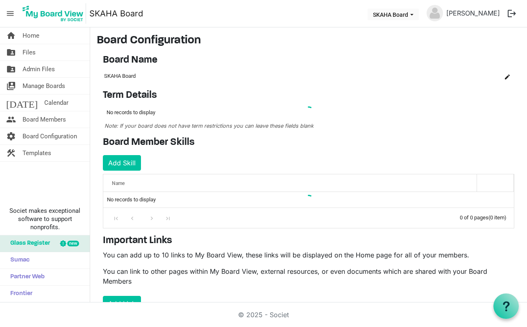 The image size is (527, 327). I want to click on td: is Command column column header, so click(500, 76).